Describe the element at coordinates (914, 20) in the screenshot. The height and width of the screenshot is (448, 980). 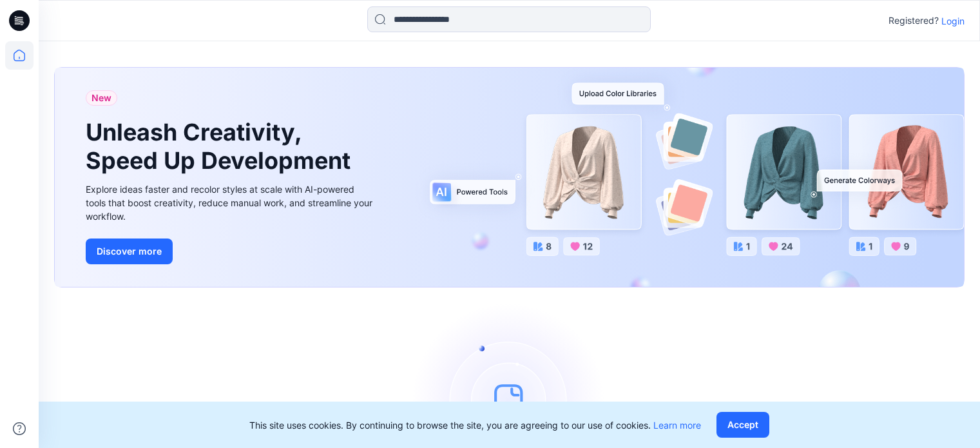
I see `p: Registered?` at that location.